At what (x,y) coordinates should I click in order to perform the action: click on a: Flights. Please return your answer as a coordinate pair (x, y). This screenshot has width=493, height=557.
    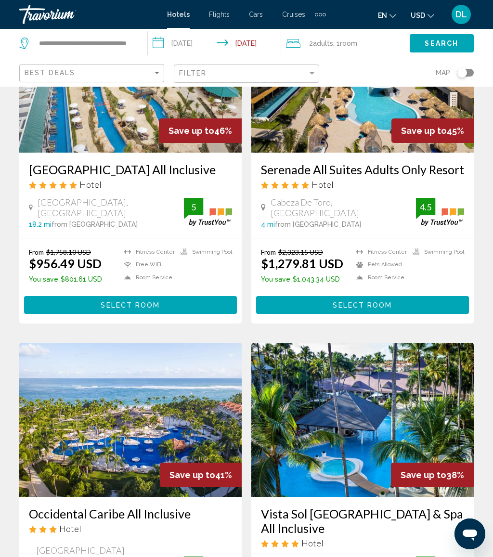
    Looking at the image, I should click on (219, 14).